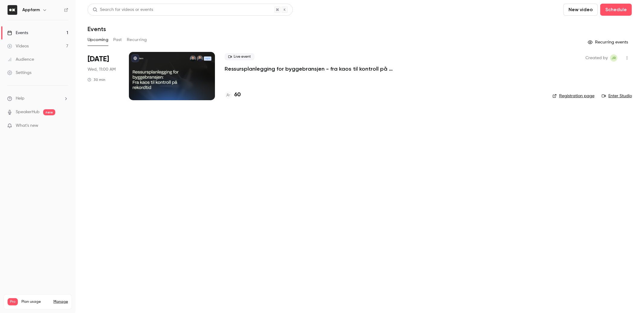  What do you see at coordinates (617, 96) in the screenshot?
I see `a: Enter Studio` at bounding box center [617, 96].